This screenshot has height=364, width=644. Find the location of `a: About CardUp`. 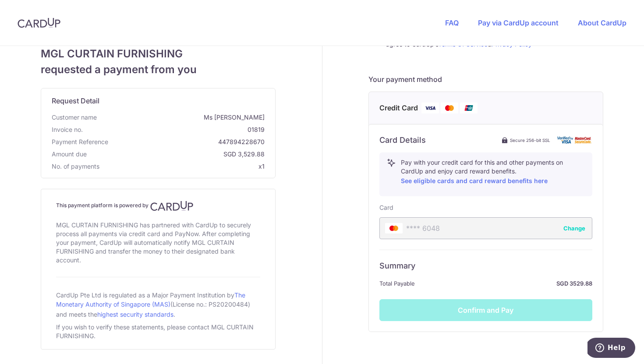

a: About CardUp is located at coordinates (602, 23).